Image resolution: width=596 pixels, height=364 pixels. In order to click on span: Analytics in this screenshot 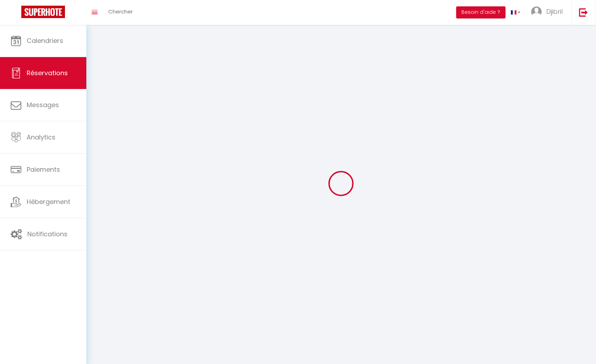, I will do `click(41, 137)`.